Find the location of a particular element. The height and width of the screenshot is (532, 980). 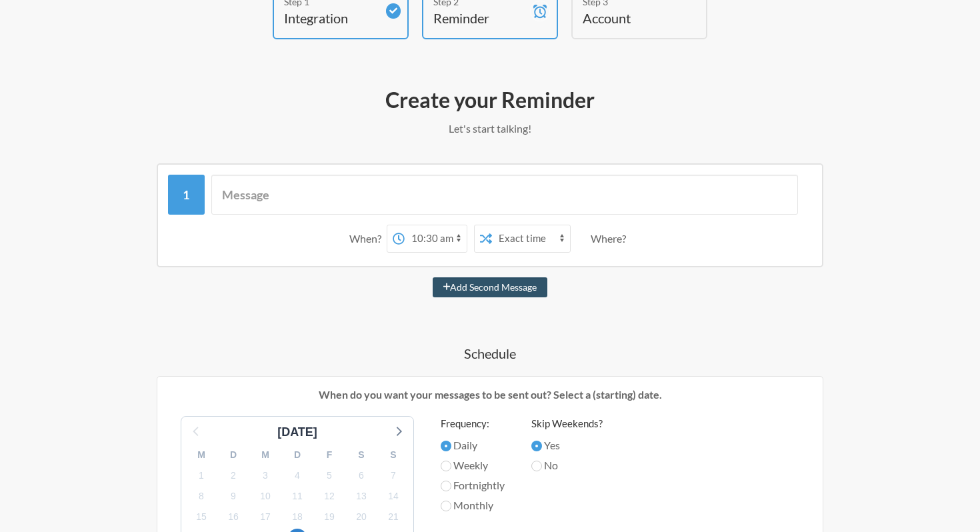

div: F is located at coordinates (329, 454).